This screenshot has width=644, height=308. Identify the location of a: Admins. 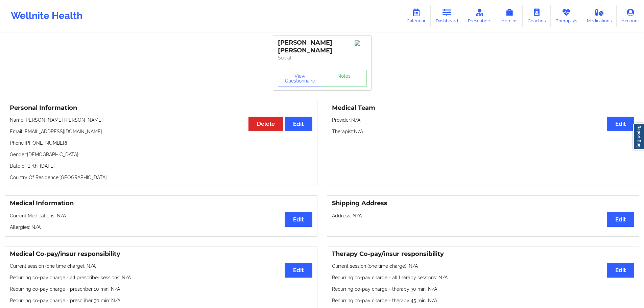
(510, 16).